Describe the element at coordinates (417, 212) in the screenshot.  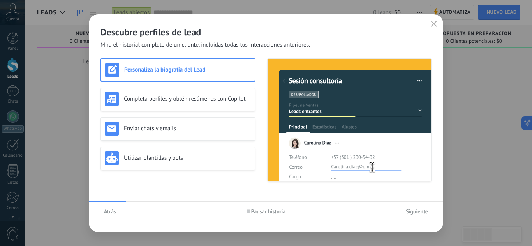
I see `button: Siguiente` at that location.